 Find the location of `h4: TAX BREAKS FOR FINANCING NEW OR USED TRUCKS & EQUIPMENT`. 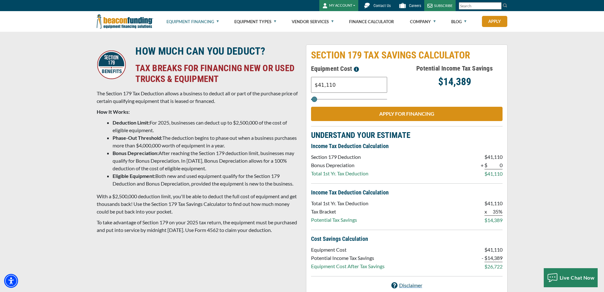

h4: TAX BREAKS FOR FINANCING NEW OR USED TRUCKS & EQUIPMENT is located at coordinates (217, 74).